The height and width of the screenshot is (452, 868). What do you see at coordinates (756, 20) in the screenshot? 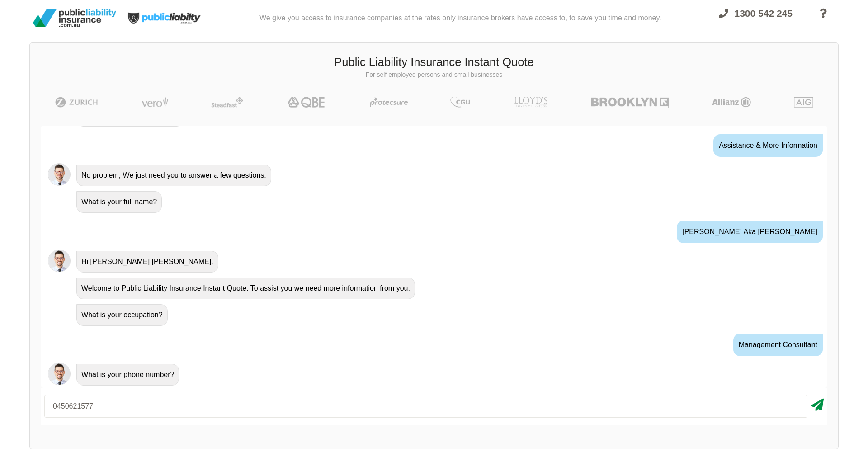
I see `a: 1300 542 245` at bounding box center [756, 20].